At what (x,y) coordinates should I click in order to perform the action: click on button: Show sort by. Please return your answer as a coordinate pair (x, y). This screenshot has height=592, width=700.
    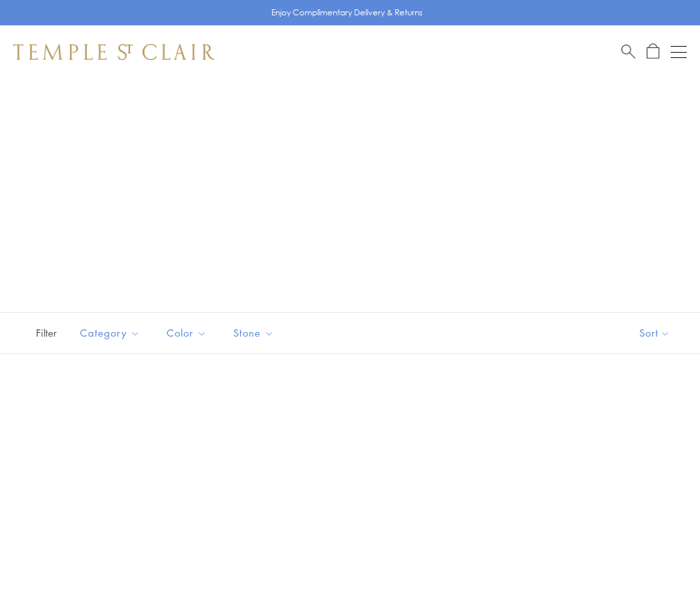
    Looking at the image, I should click on (655, 333).